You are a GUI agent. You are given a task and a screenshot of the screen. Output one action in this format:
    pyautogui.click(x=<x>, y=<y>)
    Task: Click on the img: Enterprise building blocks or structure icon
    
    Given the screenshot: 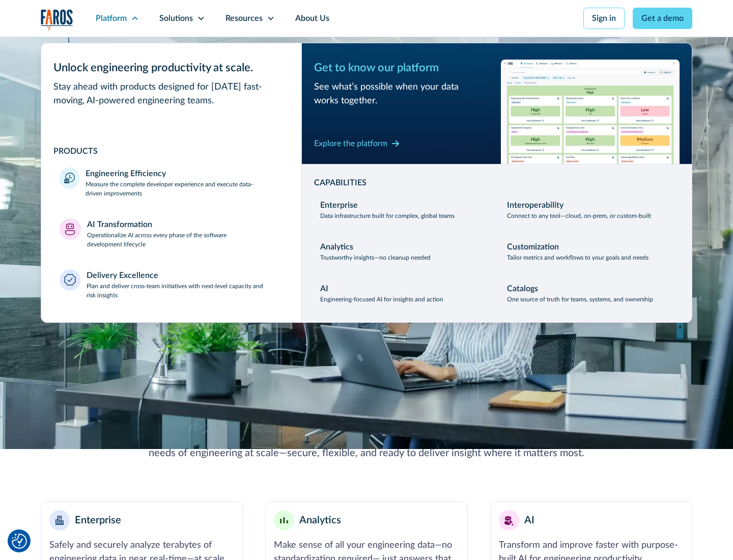 What is the action you would take?
    pyautogui.click(x=60, y=520)
    